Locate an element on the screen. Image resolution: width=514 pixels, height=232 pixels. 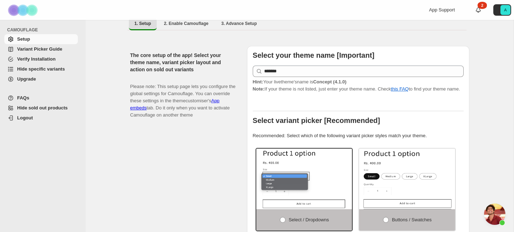
a: Variant Picker Guide is located at coordinates (41, 49).